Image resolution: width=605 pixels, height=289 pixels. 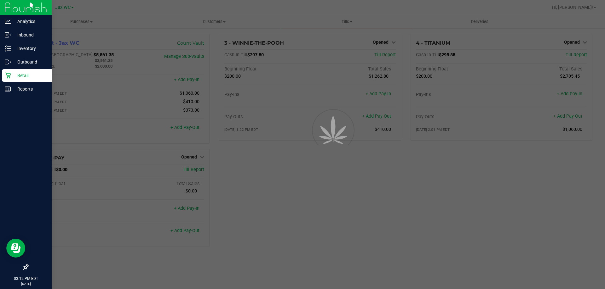 What do you see at coordinates (8, 89) in the screenshot?
I see `inline-svg: Reports` at bounding box center [8, 89].